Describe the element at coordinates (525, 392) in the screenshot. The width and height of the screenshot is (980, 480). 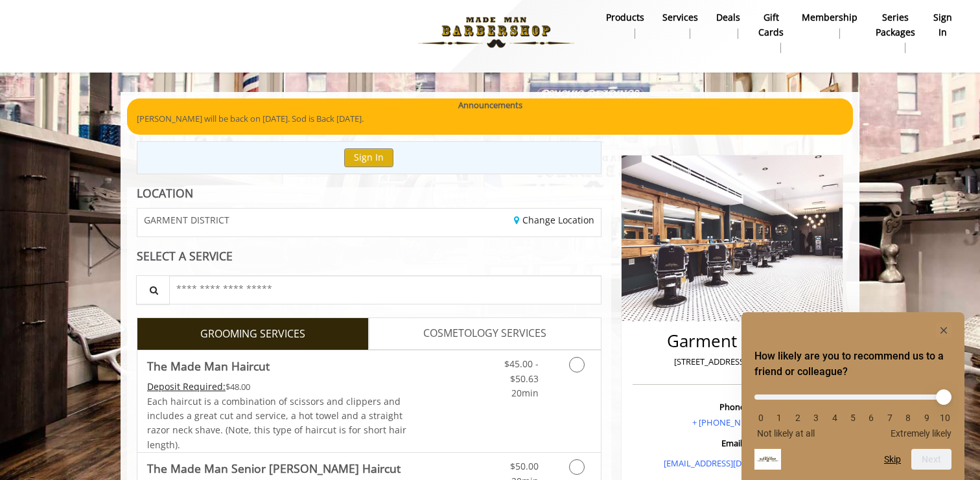
I see `span: 20min` at that location.